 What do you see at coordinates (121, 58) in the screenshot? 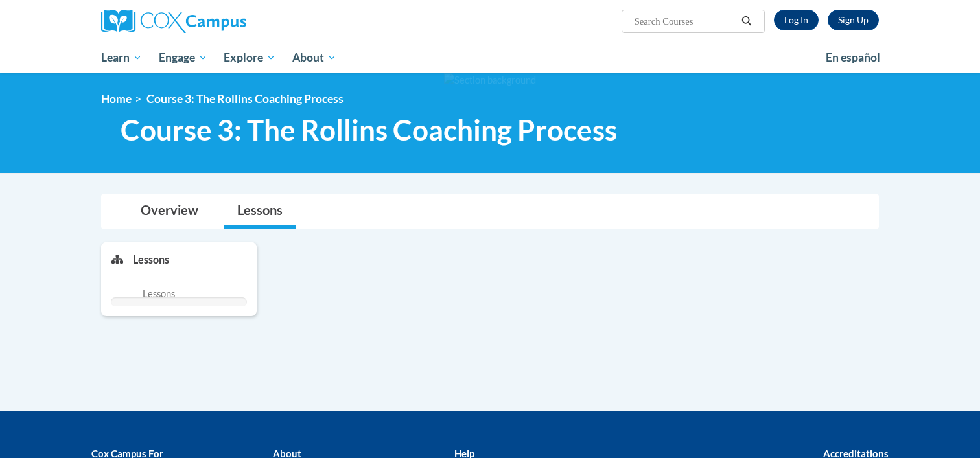
I see `span: Learn` at bounding box center [121, 58].